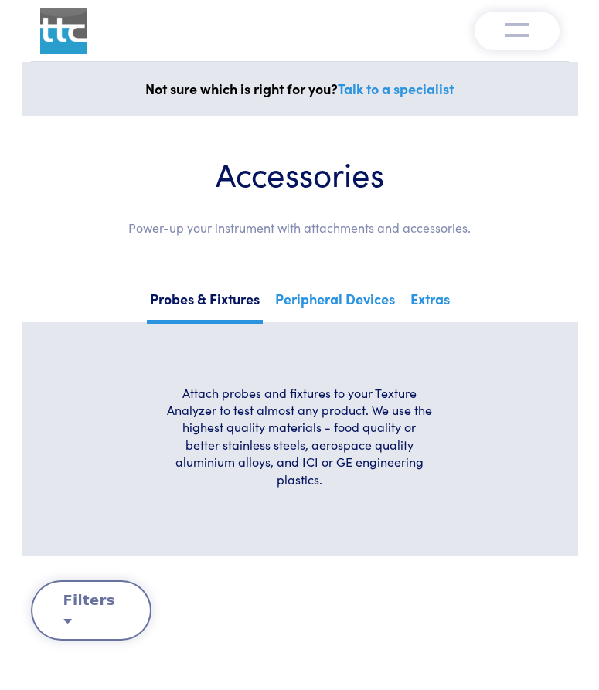  I want to click on button: Toggle navigation, so click(517, 31).